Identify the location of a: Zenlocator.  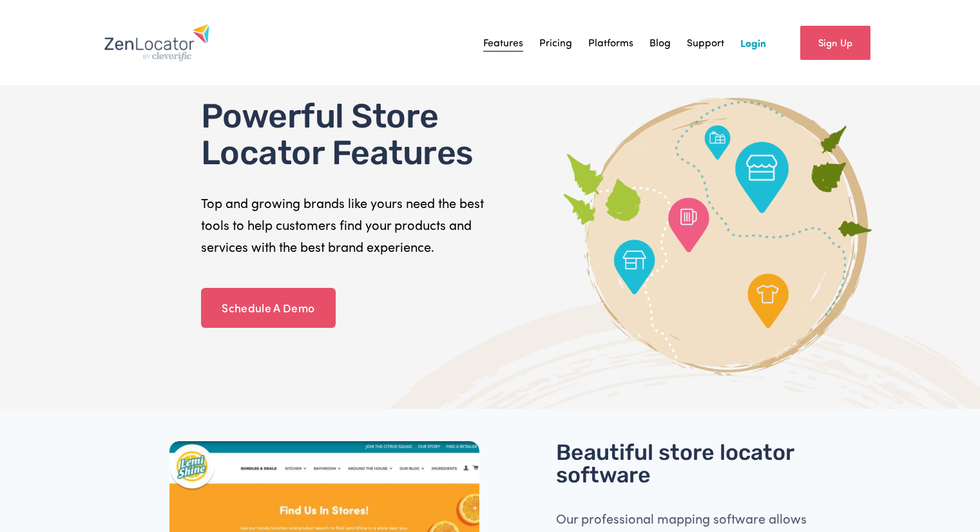
(157, 42).